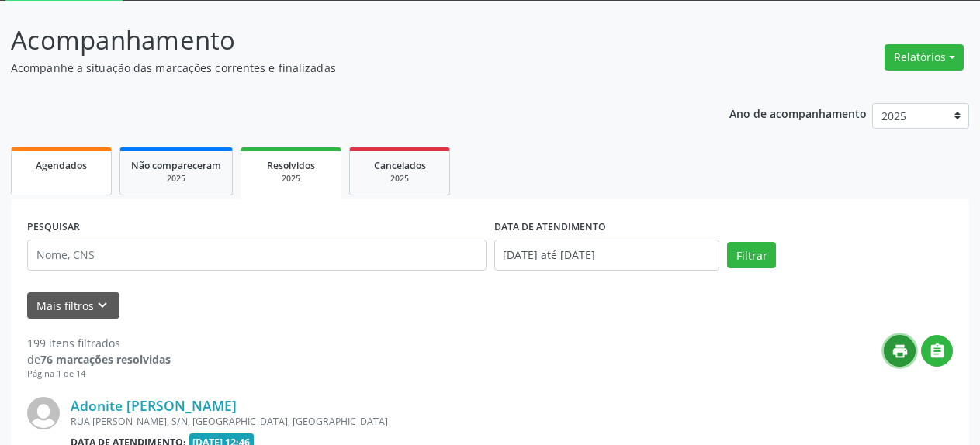 The height and width of the screenshot is (445, 980). I want to click on span: Cancelados, so click(399, 165).